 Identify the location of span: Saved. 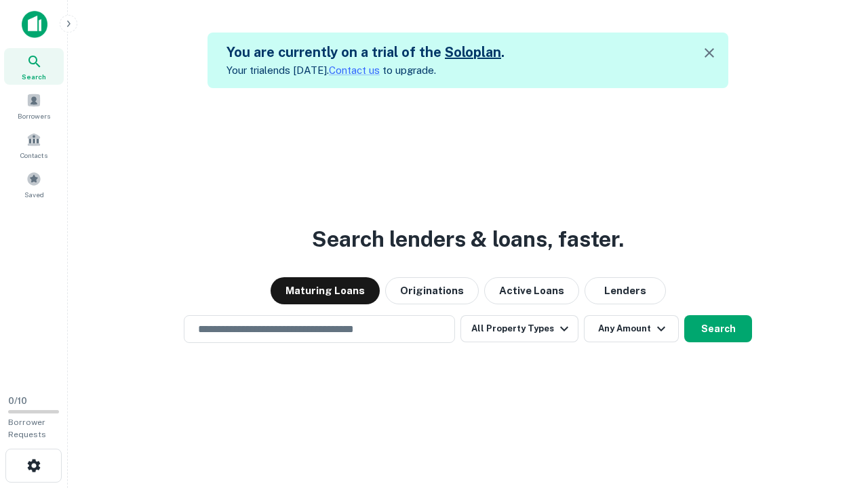
(34, 194).